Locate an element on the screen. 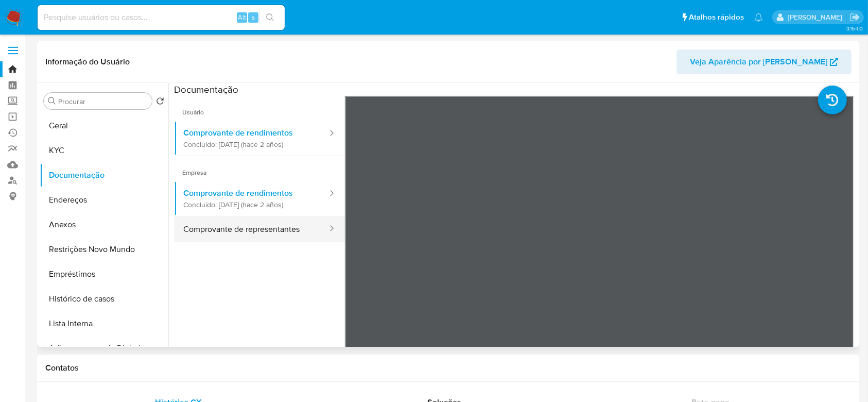 This screenshot has width=868, height=402. a: Sair is located at coordinates (855, 17).